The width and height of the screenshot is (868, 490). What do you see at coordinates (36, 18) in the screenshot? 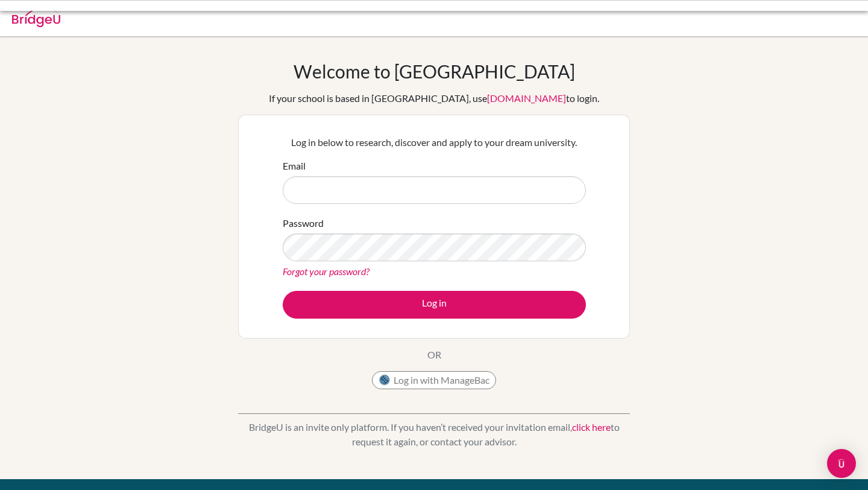
I see `img: Bridge-U` at bounding box center [36, 18].